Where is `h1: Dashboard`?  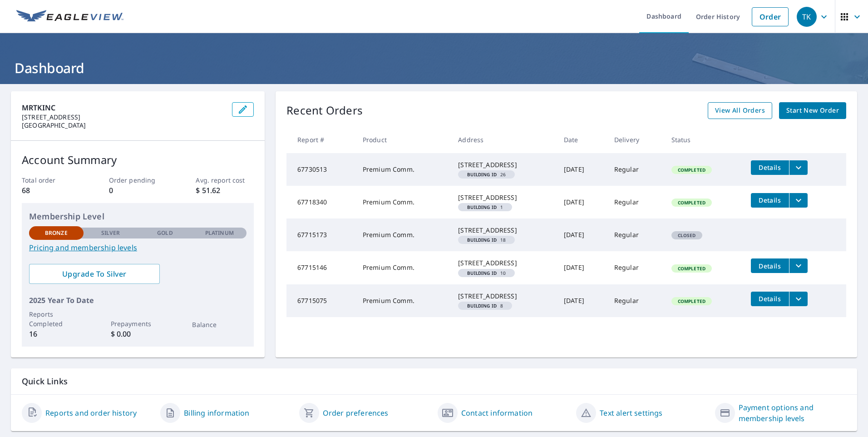
h1: Dashboard is located at coordinates (434, 67).